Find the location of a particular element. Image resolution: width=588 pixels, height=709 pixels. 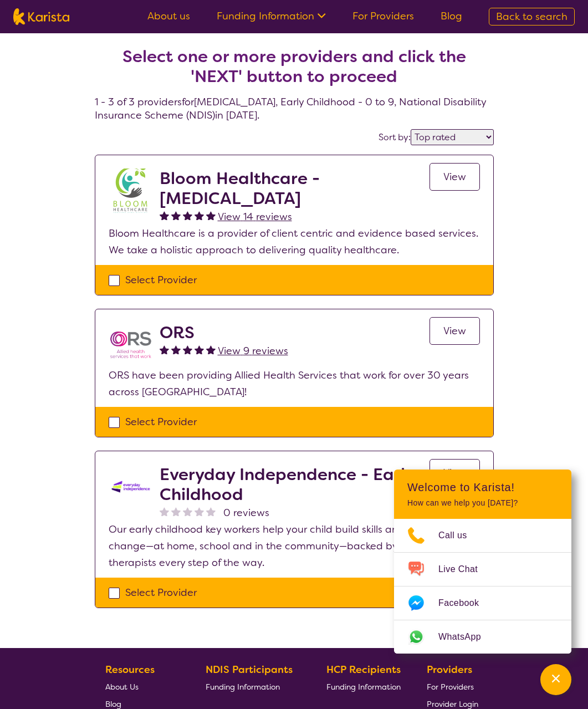

a: About us is located at coordinates (169, 16).